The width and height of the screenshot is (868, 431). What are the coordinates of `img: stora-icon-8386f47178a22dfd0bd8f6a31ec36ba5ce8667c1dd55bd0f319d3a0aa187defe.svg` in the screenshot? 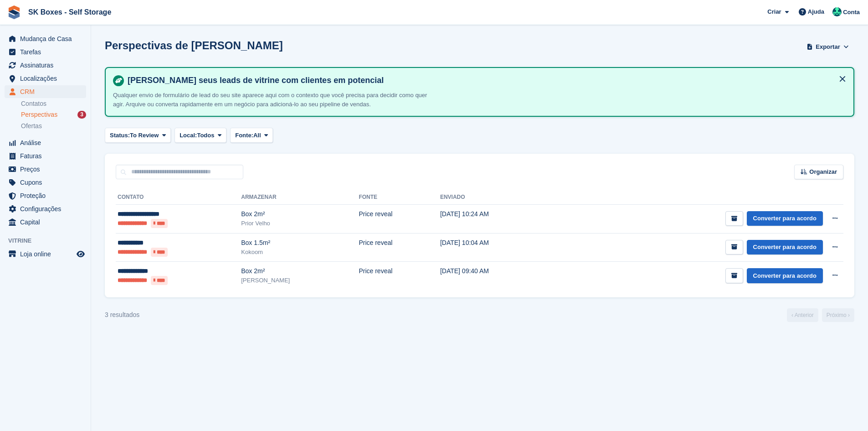 It's located at (14, 12).